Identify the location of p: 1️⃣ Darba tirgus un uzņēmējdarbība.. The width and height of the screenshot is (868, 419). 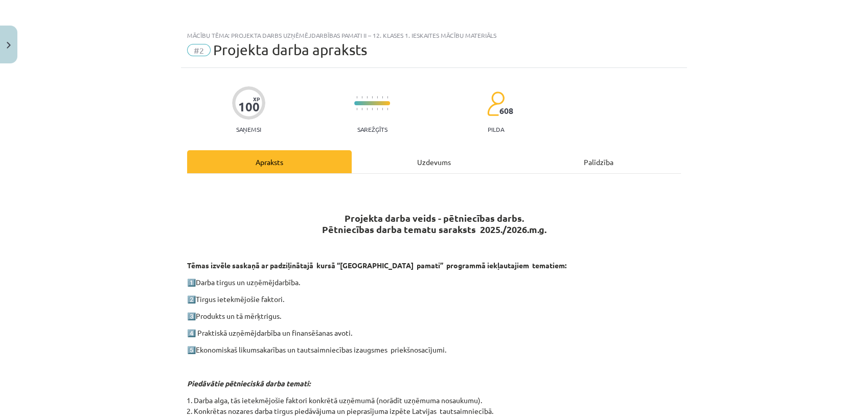
(434, 282).